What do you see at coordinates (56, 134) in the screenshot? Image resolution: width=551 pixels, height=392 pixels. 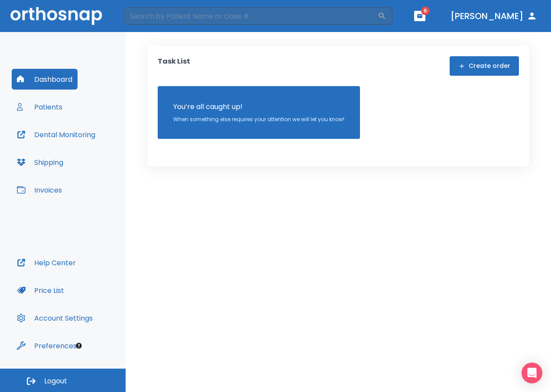 I see `a: Dental Monitoring` at bounding box center [56, 134].